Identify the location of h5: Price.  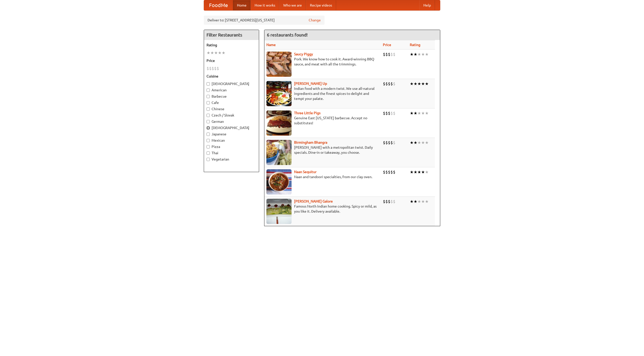
(232, 60).